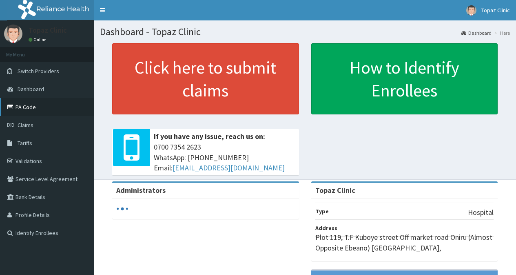 The image size is (516, 275). What do you see at coordinates (31, 89) in the screenshot?
I see `span: Dashboard` at bounding box center [31, 89].